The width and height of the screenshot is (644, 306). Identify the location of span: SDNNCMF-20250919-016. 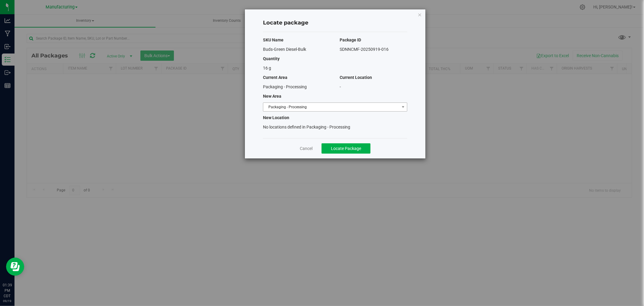
(364, 49).